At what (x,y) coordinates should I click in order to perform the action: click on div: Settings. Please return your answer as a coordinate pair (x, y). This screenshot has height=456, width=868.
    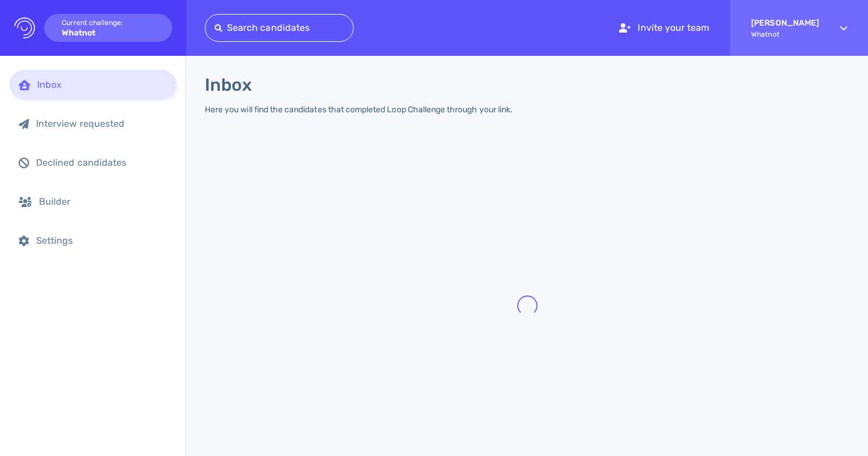
    Looking at the image, I should click on (101, 240).